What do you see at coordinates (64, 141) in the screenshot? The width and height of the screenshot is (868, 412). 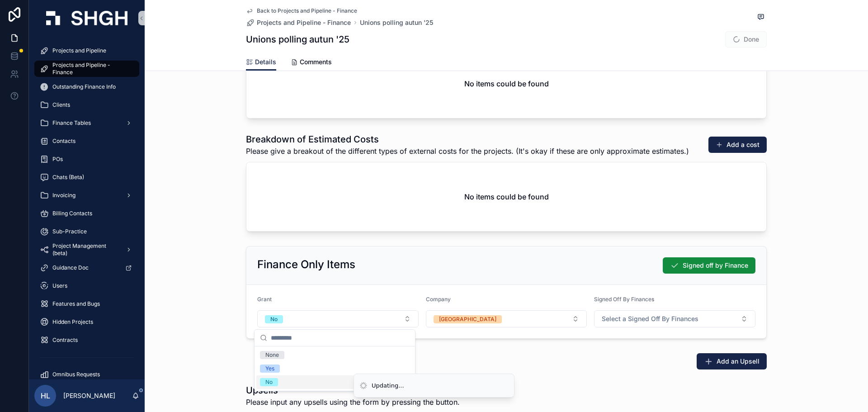 I see `span: Contacts` at bounding box center [64, 141].